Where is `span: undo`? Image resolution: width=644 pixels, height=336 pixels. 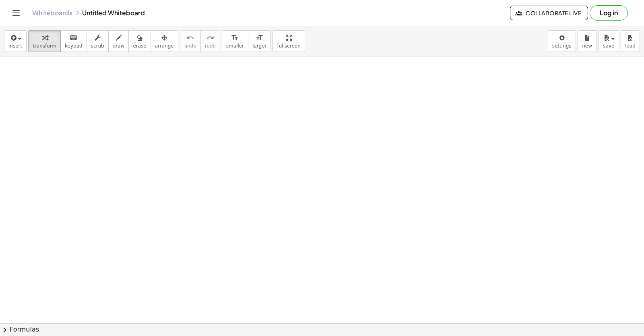 span: undo is located at coordinates (191, 46).